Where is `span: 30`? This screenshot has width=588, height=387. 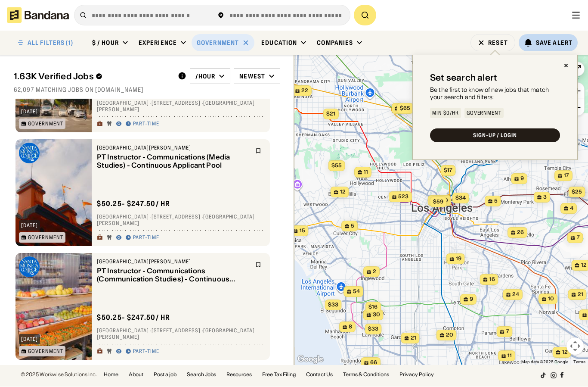
span: 30 is located at coordinates (376, 315).